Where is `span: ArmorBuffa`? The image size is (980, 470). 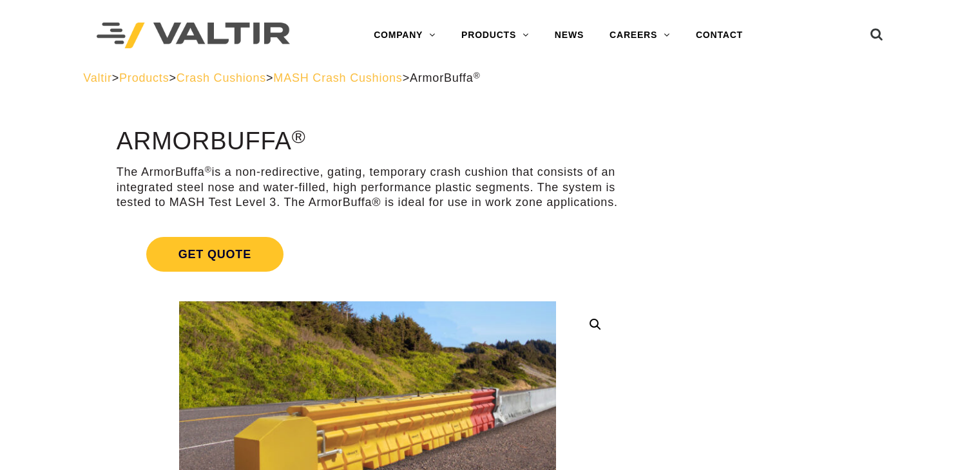 span: ArmorBuffa is located at coordinates (445, 78).